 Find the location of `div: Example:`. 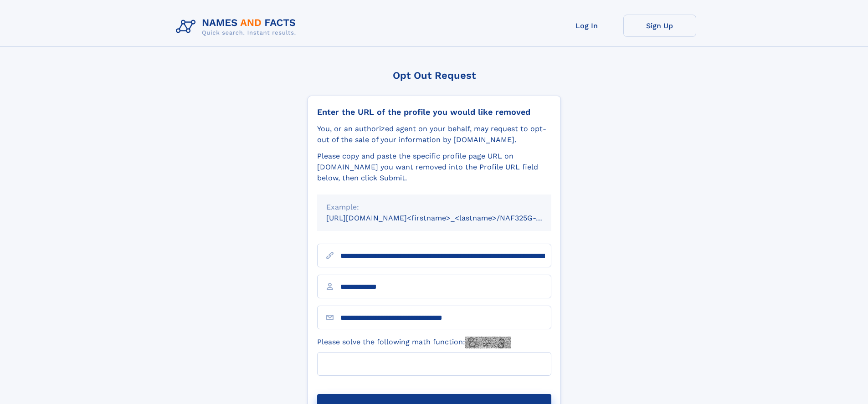

div: Example: is located at coordinates (434, 207).